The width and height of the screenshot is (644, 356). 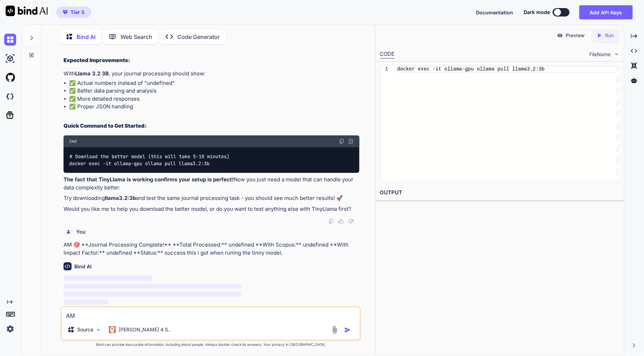 What do you see at coordinates (85, 329) in the screenshot?
I see `p: Source` at bounding box center [85, 329].